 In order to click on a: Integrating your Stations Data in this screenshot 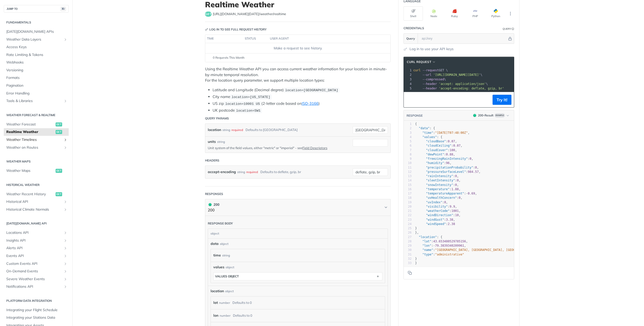, I will do `click(36, 318)`.